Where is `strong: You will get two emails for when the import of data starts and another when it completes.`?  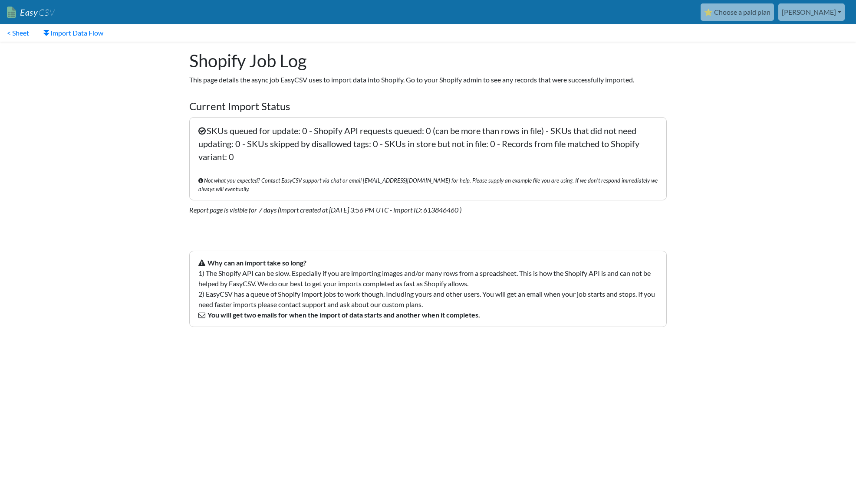 strong: You will get two emails for when the import of data starts and another when it completes. is located at coordinates (344, 315).